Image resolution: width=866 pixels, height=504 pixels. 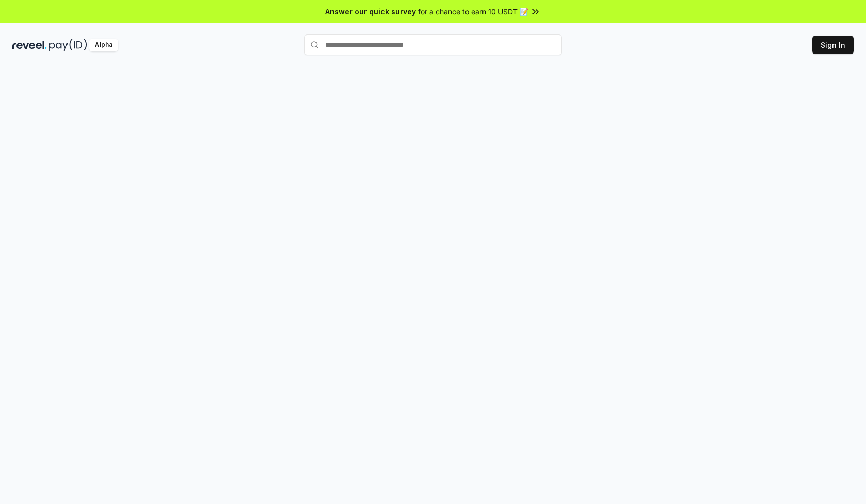 I want to click on img: pay_id, so click(x=68, y=45).